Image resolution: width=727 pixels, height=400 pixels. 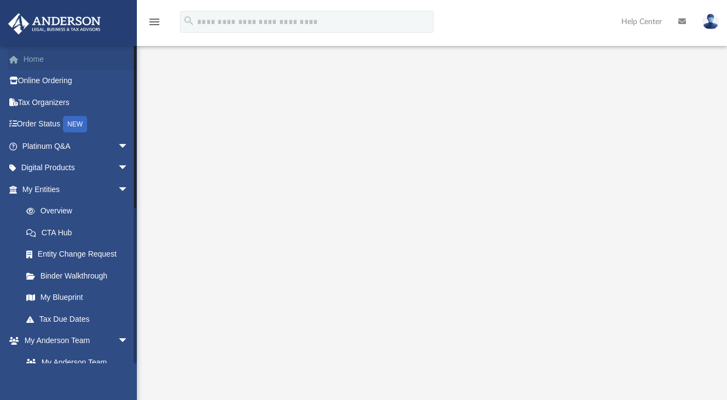 What do you see at coordinates (80, 233) in the screenshot?
I see `a: CTA Hub` at bounding box center [80, 233].